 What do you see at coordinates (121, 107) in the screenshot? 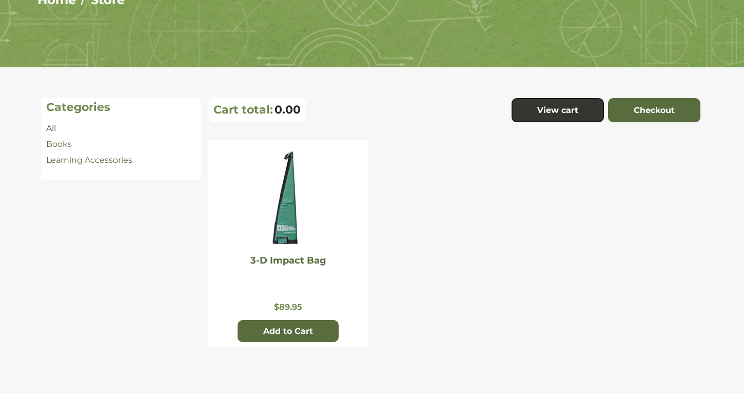
I see `h4: Categories` at bounding box center [121, 107].